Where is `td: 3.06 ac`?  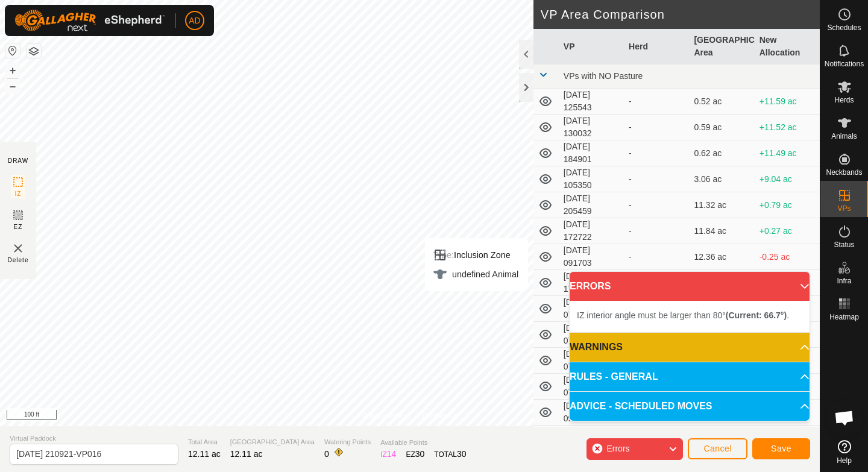 td: 3.06 ac is located at coordinates (722, 179).